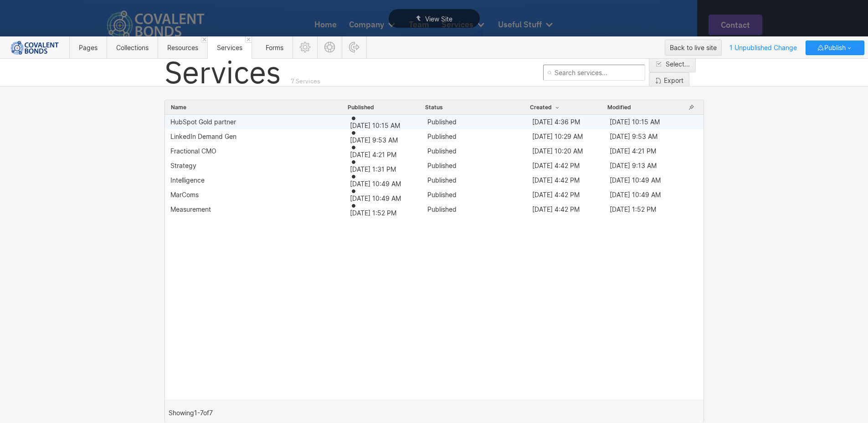 This screenshot has height=423, width=868. Describe the element at coordinates (203, 136) in the screenshot. I see `div: LinkedIn Demand Gen` at that location.